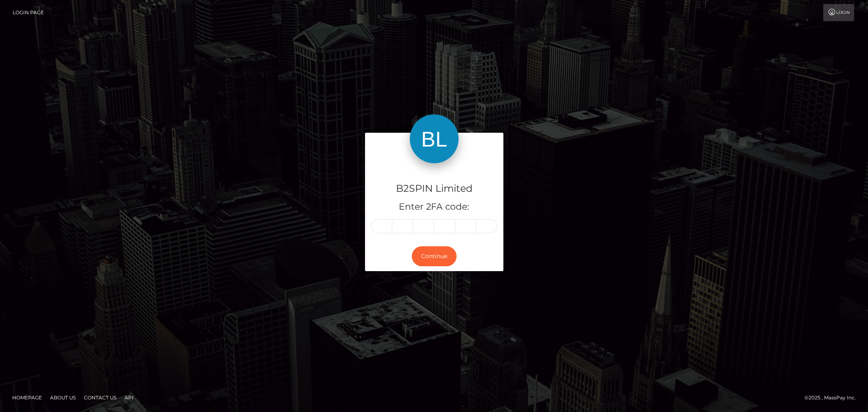  I want to click on button: Continue, so click(434, 256).